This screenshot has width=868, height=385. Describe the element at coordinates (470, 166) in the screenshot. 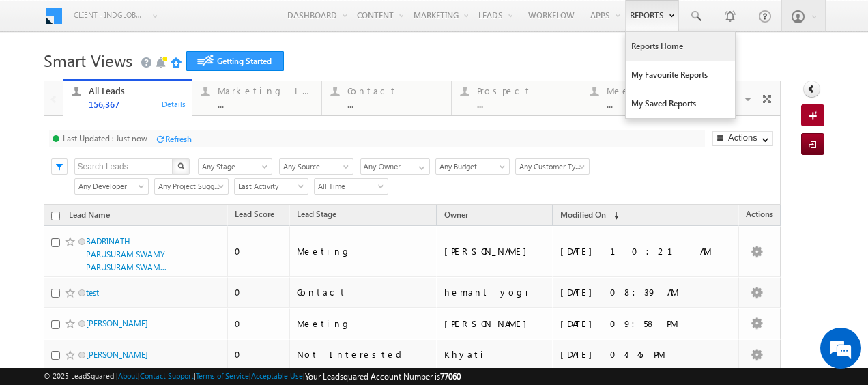

I see `span: Any Budget` at that location.